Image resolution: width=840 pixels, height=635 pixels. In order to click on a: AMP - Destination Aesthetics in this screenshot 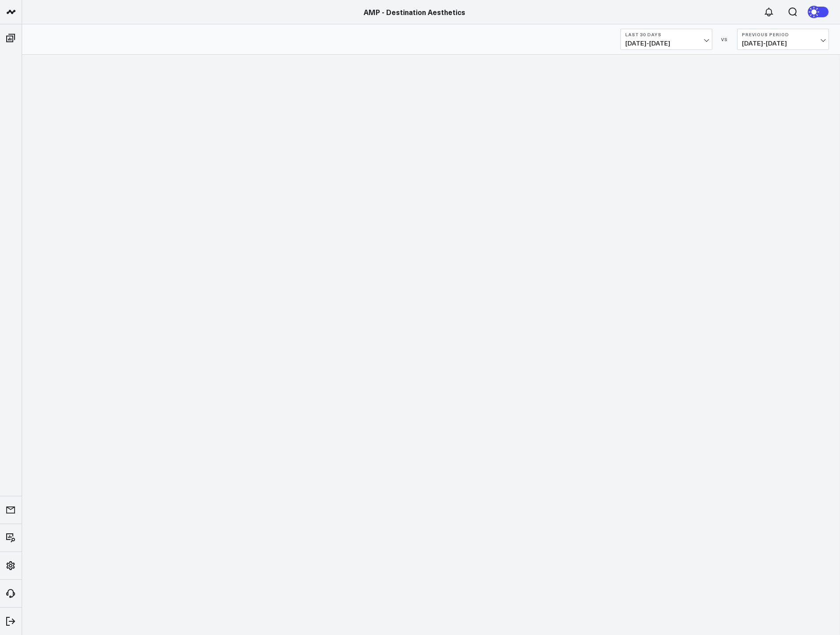, I will do `click(414, 12)`.